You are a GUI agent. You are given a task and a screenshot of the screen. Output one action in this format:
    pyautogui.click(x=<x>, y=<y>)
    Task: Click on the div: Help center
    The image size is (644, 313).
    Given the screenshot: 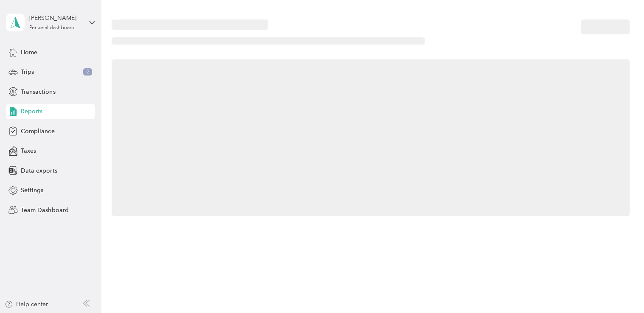 What is the action you would take?
    pyautogui.click(x=26, y=305)
    